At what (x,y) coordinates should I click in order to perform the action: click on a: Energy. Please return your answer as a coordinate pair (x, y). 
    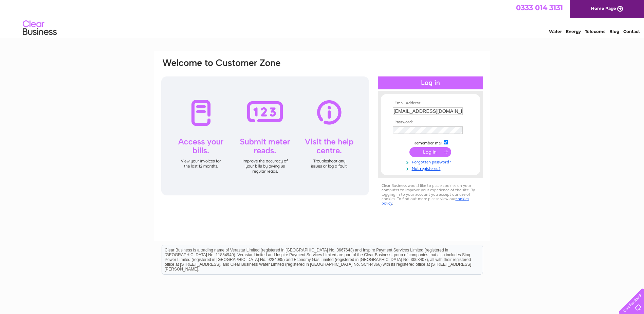
    Looking at the image, I should click on (573, 31).